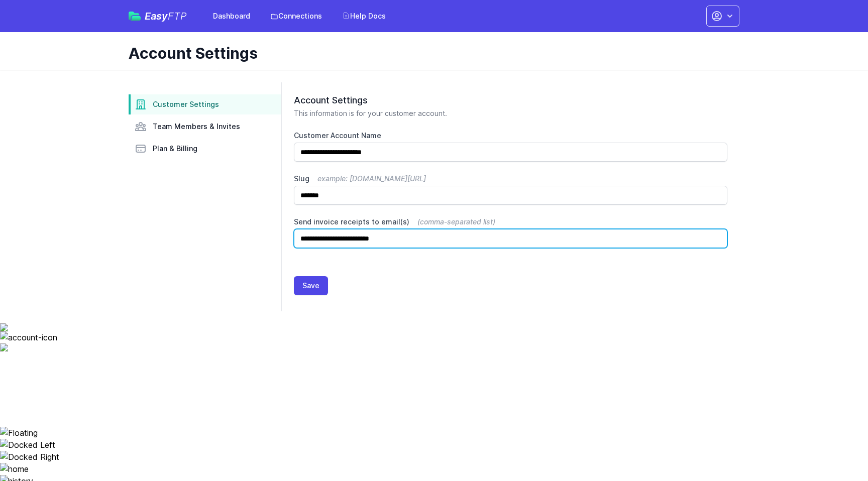 This screenshot has width=868, height=481. Describe the element at coordinates (296, 16) in the screenshot. I see `a: Connections` at that location.